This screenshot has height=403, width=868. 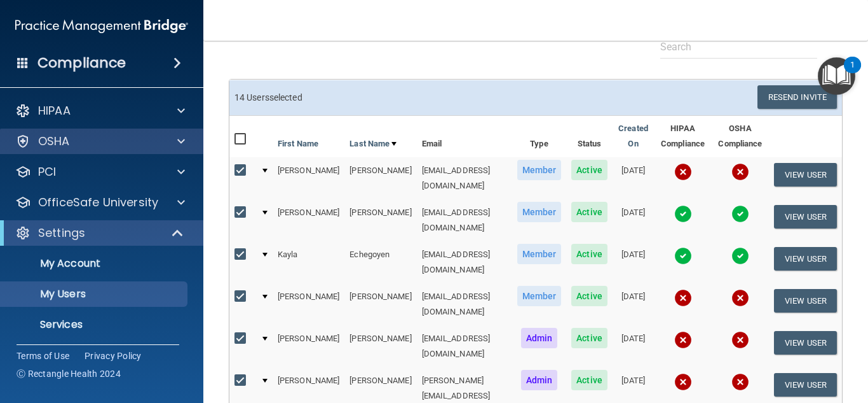 What do you see at coordinates (61, 233) in the screenshot?
I see `p: Settings` at bounding box center [61, 233].